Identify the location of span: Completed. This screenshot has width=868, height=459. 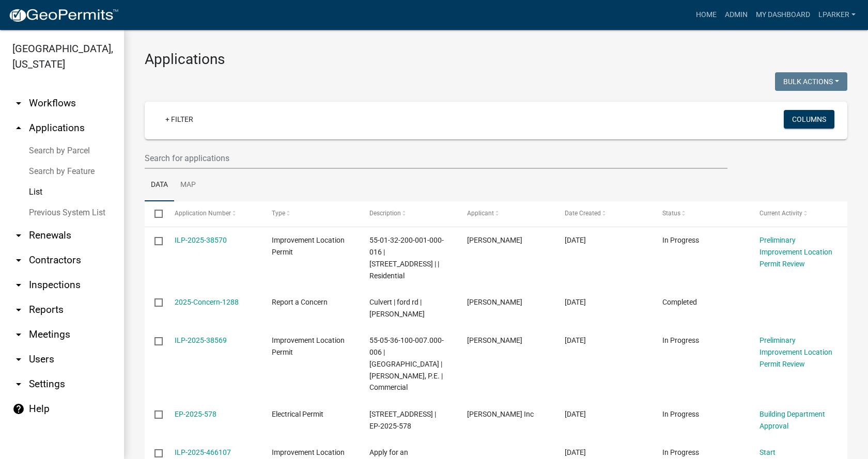
(679, 302).